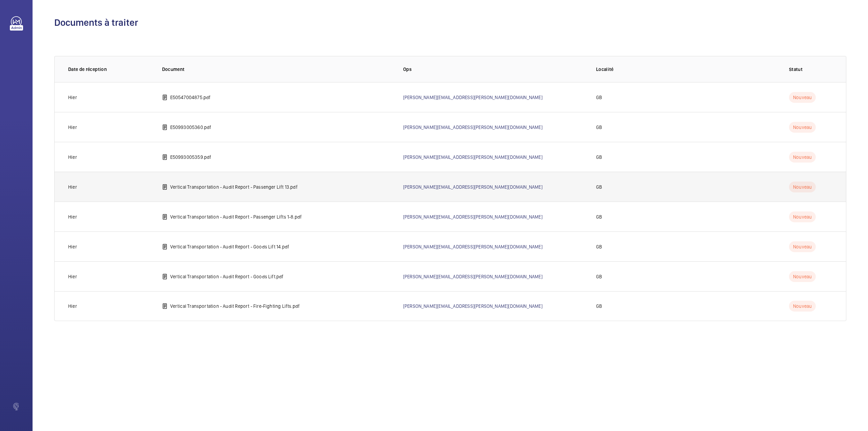 The height and width of the screenshot is (431, 868). What do you see at coordinates (234, 187) in the screenshot?
I see `p: Vertical Transportation - Audit Report - Passenger Lift 13.pdf` at bounding box center [234, 187].